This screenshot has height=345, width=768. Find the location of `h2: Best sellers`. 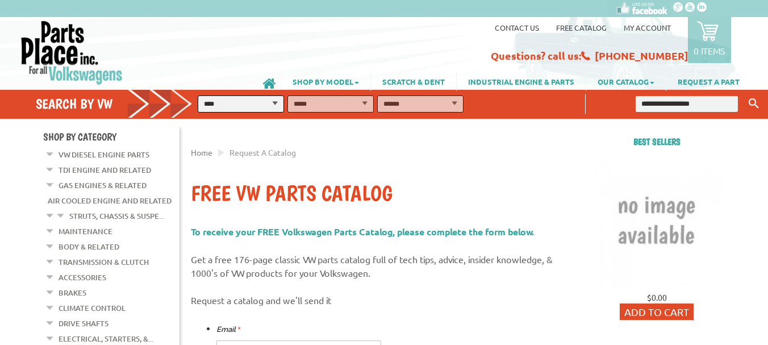

h2: Best sellers is located at coordinates (657, 141).